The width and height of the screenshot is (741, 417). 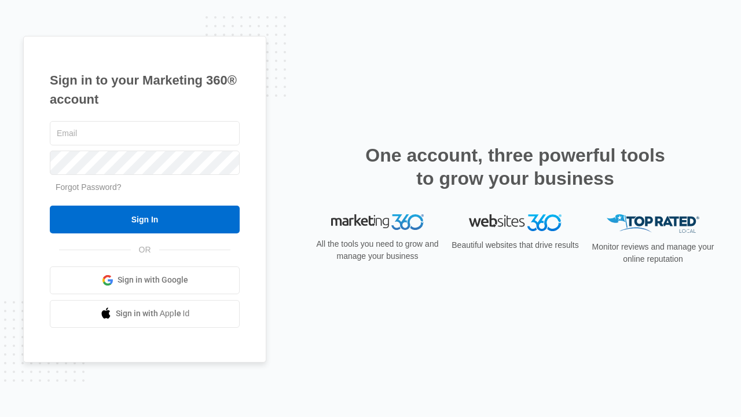 I want to click on input: Sign In, so click(x=145, y=219).